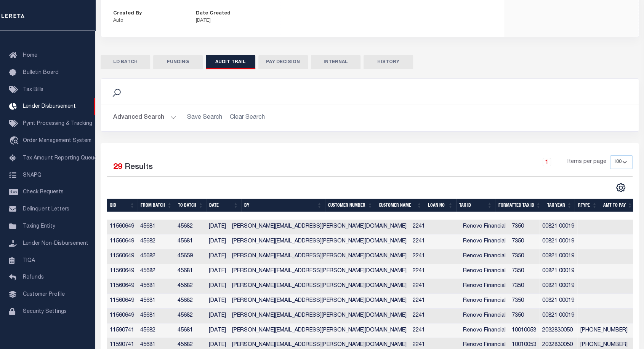  What do you see at coordinates (138, 167) in the screenshot?
I see `label: Results` at bounding box center [138, 167].